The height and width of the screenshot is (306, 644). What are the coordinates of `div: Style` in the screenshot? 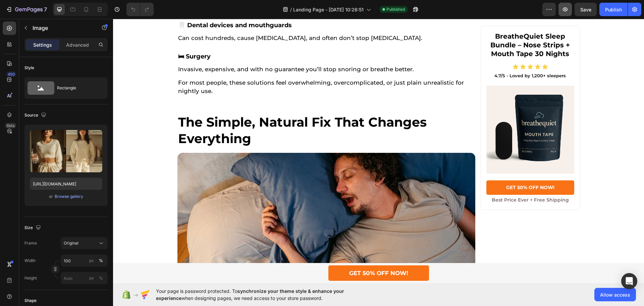 It's located at (29, 68).